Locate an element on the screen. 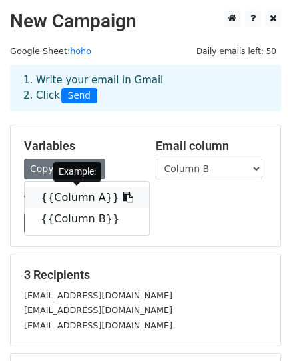 Image resolution: width=291 pixels, height=361 pixels. span: Send is located at coordinates (79, 96).